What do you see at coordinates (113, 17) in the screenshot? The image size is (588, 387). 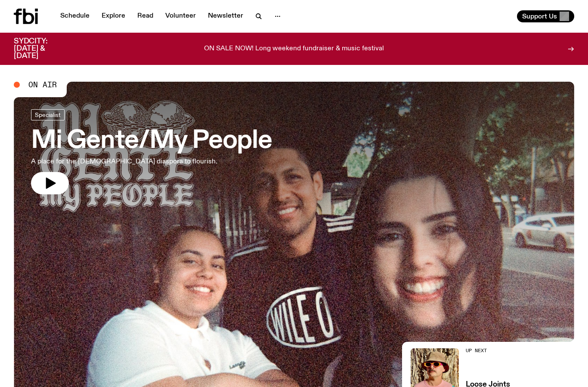 I see `a: Explore` at bounding box center [113, 17].